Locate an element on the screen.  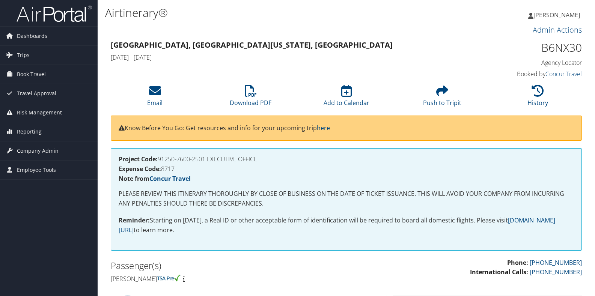
h4: 91250-7600-2501 EXECUTIVE OFFICE is located at coordinates (346, 159).